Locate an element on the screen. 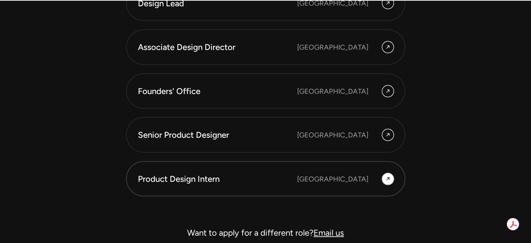 This screenshot has height=243, width=531. div: Want to apply for a different role? is located at coordinates (266, 233).